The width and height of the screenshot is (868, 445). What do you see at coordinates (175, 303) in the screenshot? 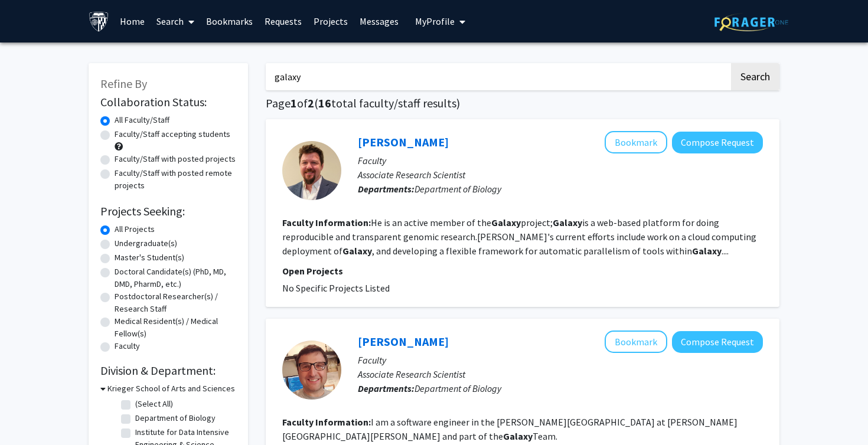
I see `label: Postdoctoral Researcher(s) / Research Staff` at bounding box center [175, 303].